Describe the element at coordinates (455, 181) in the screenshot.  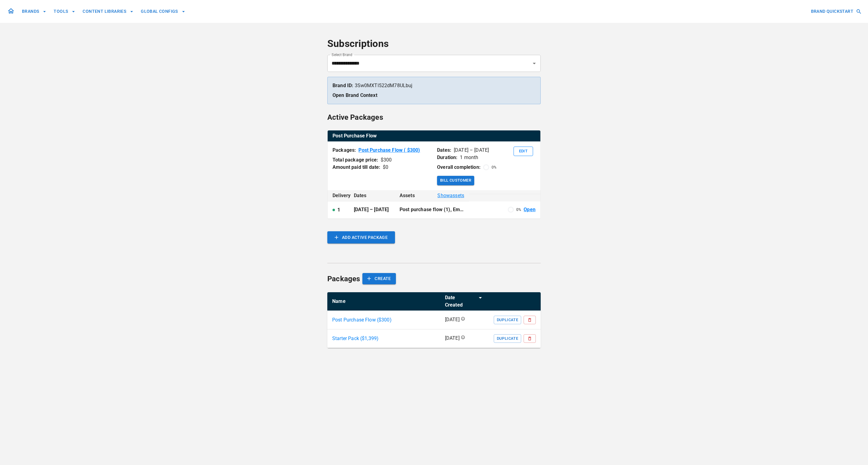
I see `button: Bill Customer` at that location.